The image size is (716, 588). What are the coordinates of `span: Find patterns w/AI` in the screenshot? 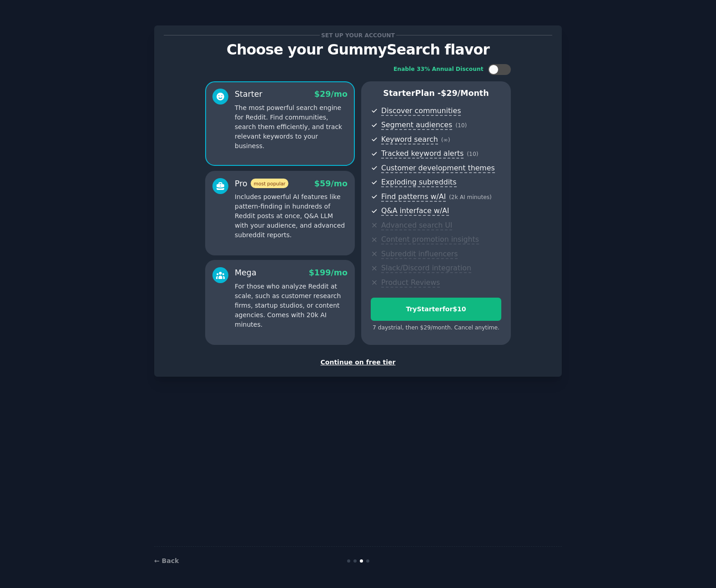 It's located at (413, 197).